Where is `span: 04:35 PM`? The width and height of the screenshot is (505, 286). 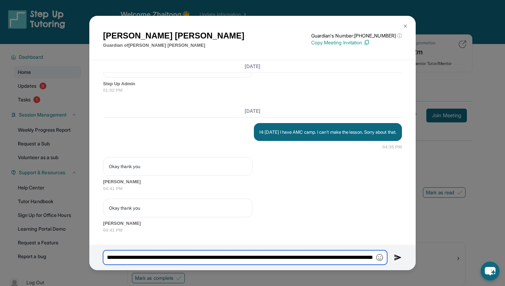 span: 04:35 PM is located at coordinates (392, 147).